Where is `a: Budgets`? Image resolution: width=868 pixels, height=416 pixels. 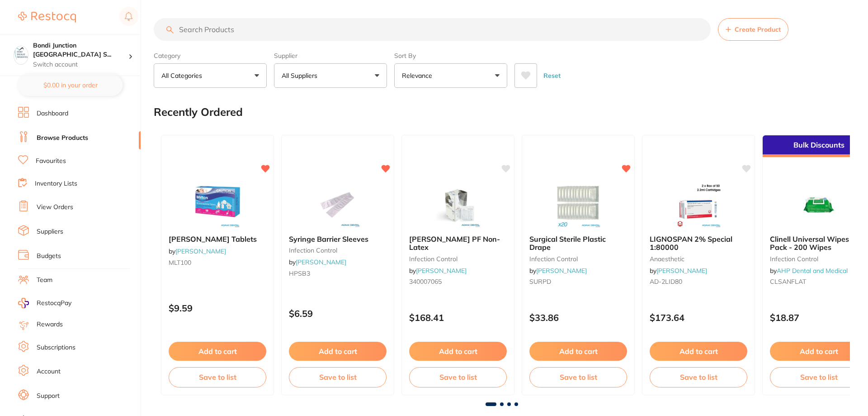 a: Budgets is located at coordinates (49, 256).